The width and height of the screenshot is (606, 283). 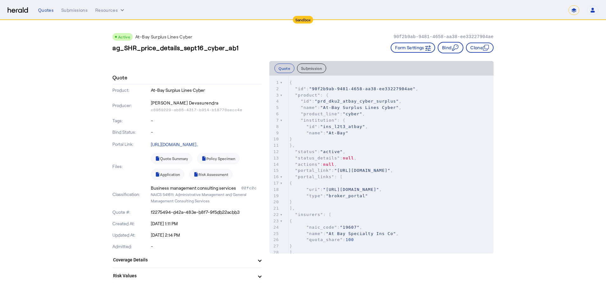 What do you see at coordinates (303, 20) in the screenshot?
I see `div: Sandbox` at bounding box center [303, 20].